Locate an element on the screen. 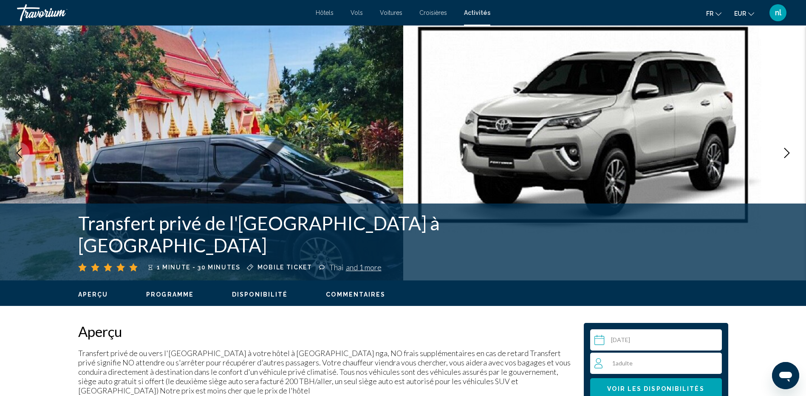 The height and width of the screenshot is (396, 806). button: Travelers: 1 adult, 0 children is located at coordinates (656, 363).